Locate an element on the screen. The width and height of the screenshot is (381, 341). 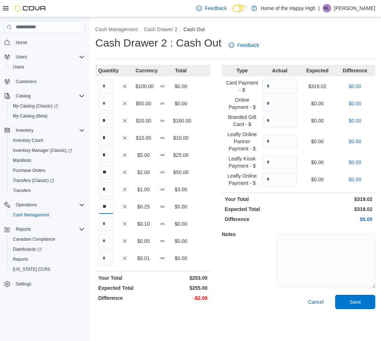
button: Purchase Orders is located at coordinates (47, 170).